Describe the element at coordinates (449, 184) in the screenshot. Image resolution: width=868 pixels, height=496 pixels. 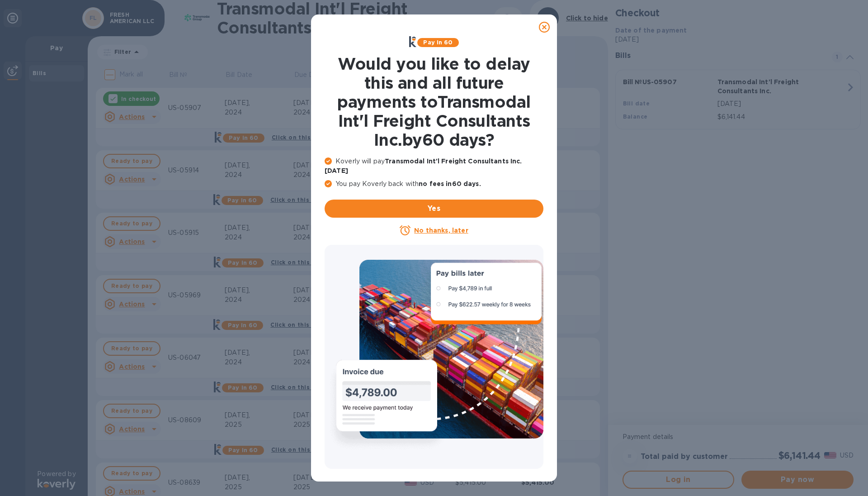
I see `b: no fees in 60 days .` at that location.